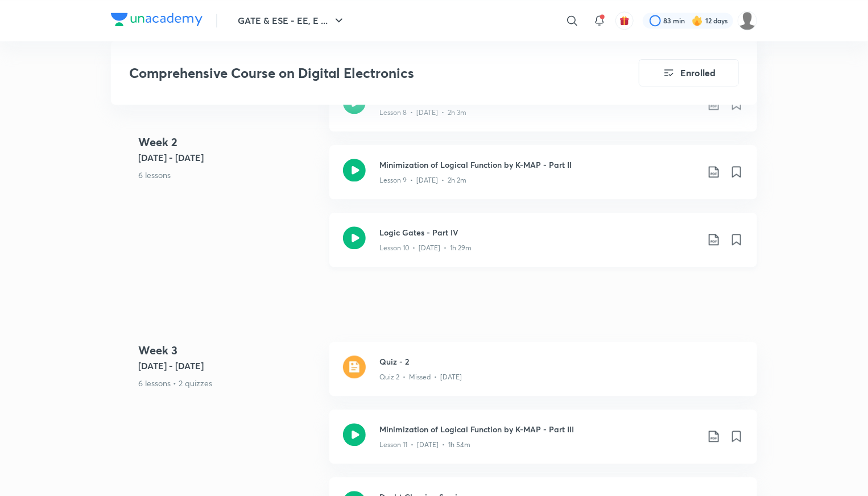 The height and width of the screenshot is (496, 868). What do you see at coordinates (538, 164) in the screenshot?
I see `h3: Minimization of Logical Function by K-MAP - Part II` at bounding box center [538, 164].